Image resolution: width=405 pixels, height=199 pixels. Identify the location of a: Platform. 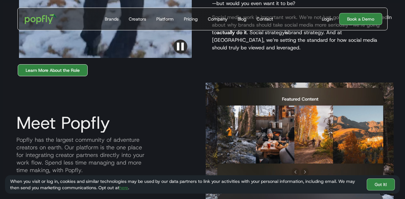
(165, 19).